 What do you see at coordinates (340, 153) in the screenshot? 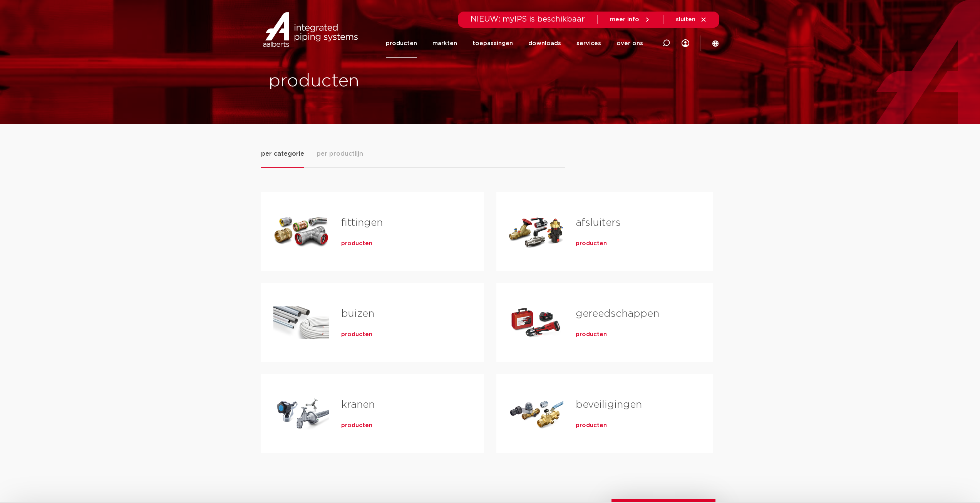
I see `span: per productlijn` at bounding box center [340, 153].